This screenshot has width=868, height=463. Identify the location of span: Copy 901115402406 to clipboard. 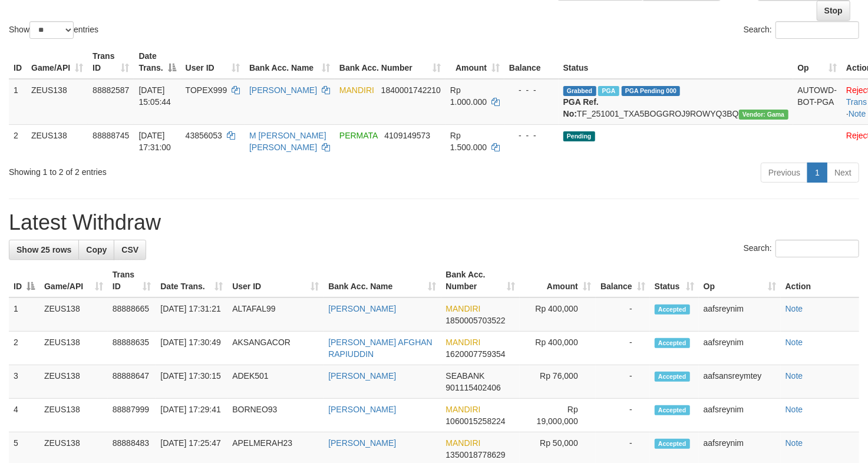
(473, 388).